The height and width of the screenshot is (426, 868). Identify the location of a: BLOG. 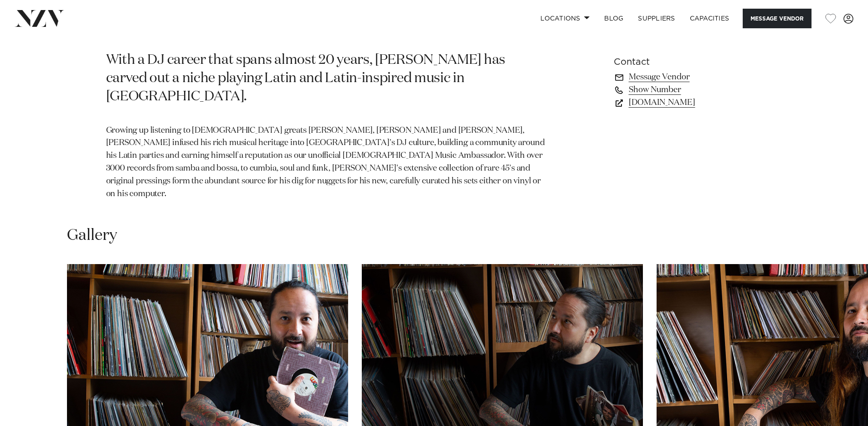
(614, 18).